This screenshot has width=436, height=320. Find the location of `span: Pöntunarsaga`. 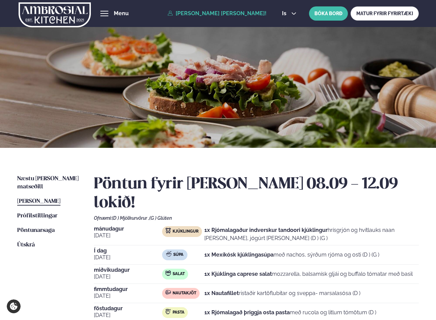

span: Pöntunarsaga is located at coordinates (36, 230).